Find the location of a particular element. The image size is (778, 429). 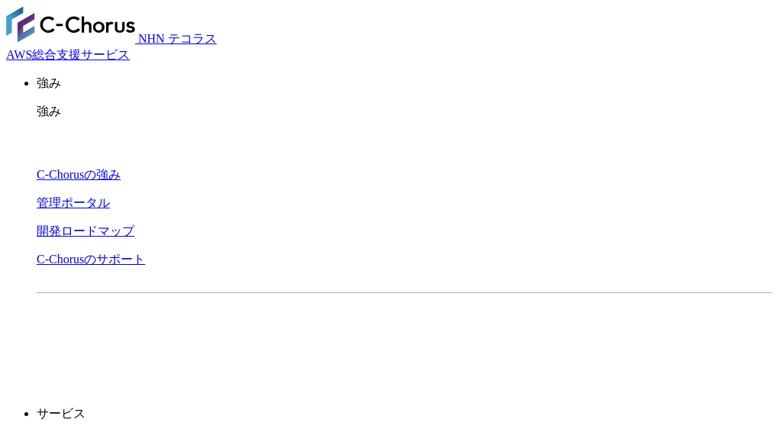

a: AWS総合支援サービス C-Chorus NHN テコラスAWS総合支援サービス is located at coordinates (111, 47).